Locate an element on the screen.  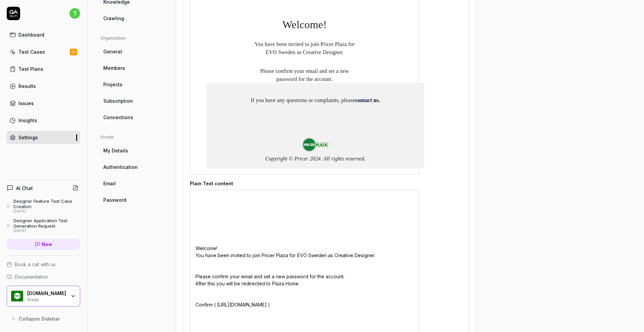
span: Book a call with us is located at coordinates (35, 264).